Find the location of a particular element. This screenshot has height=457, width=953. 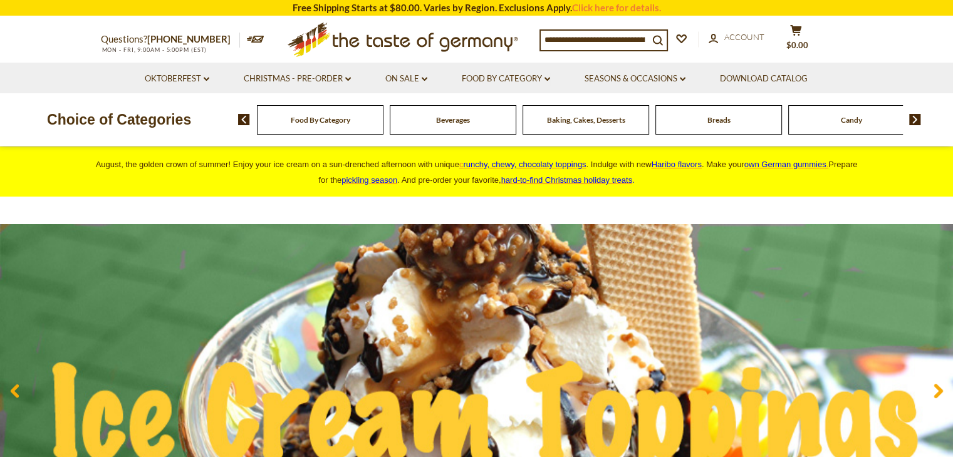

span: pickling season is located at coordinates (369, 180).